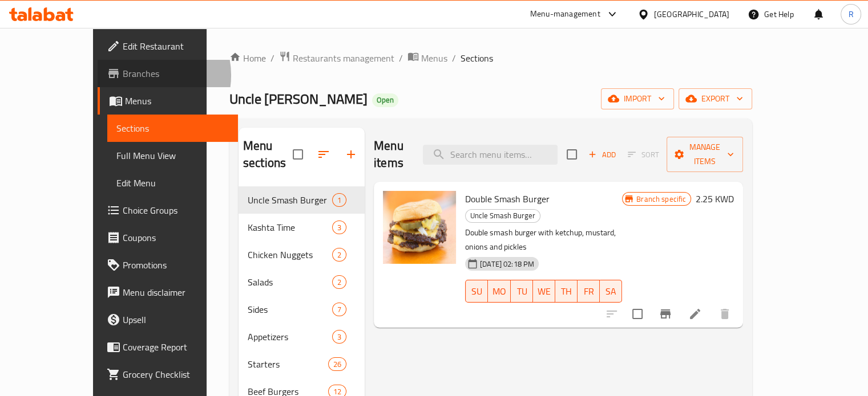  I want to click on span: Sides, so click(290, 309).